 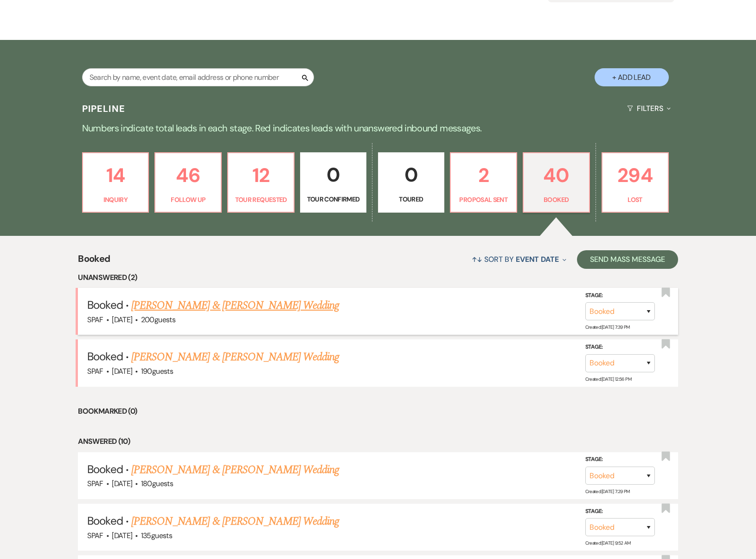 I want to click on p: 2, so click(x=483, y=175).